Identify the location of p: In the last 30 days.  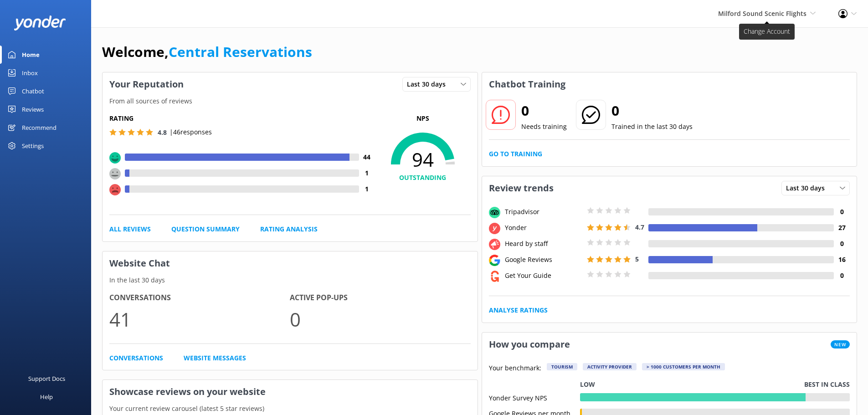
(290, 280).